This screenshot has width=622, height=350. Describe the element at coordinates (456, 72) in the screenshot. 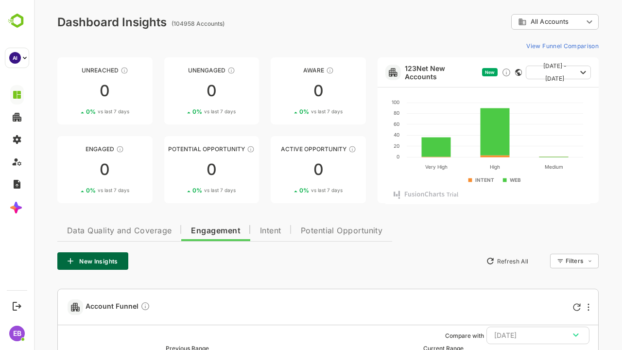

I see `span: New` at that location.